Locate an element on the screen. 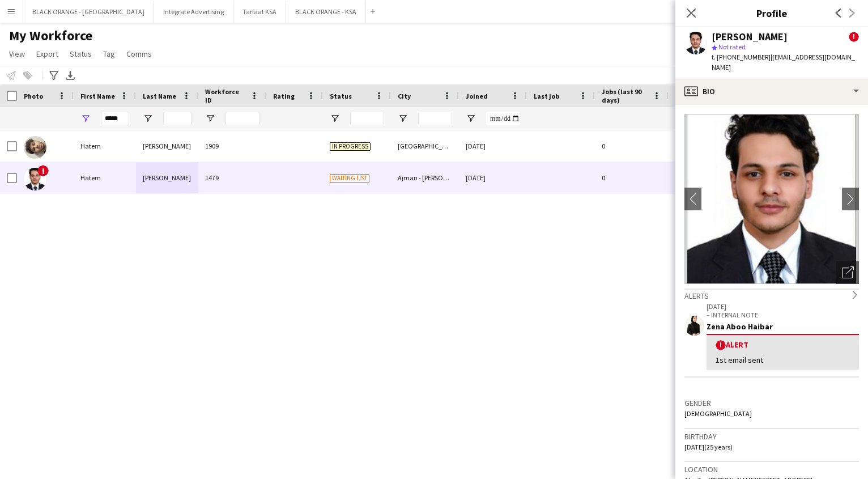 This screenshot has width=868, height=479. span: Photo is located at coordinates (33, 96).